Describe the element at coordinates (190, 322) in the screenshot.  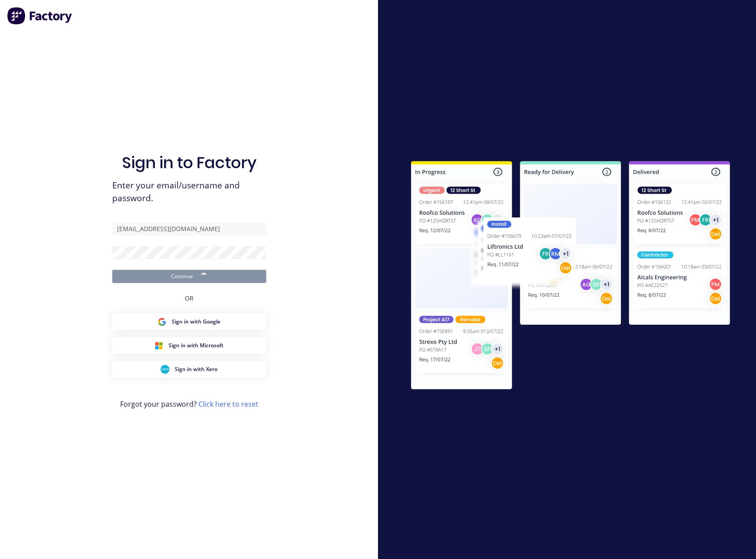
I see `button: Google Sign inSign in with Google` at that location.